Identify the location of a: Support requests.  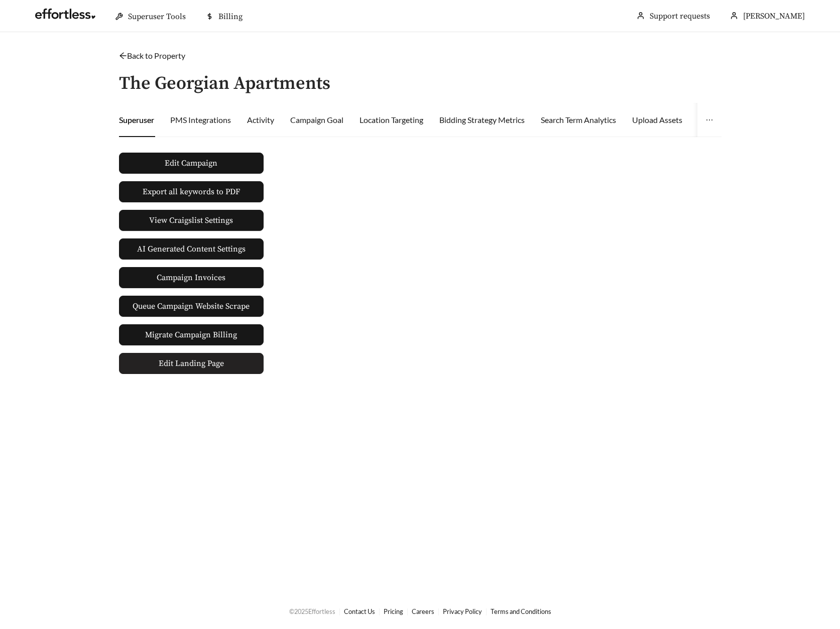
(680, 16).